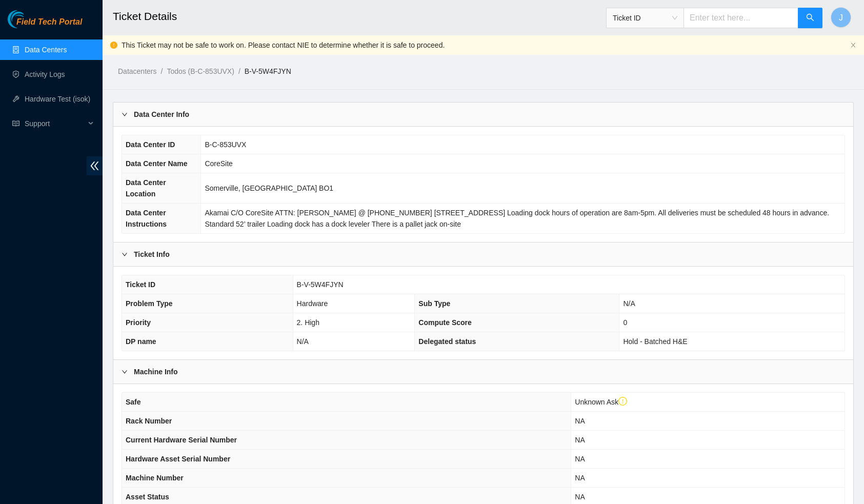 This screenshot has height=504, width=864. What do you see at coordinates (447, 342) in the screenshot?
I see `span: Delegated status` at bounding box center [447, 342].